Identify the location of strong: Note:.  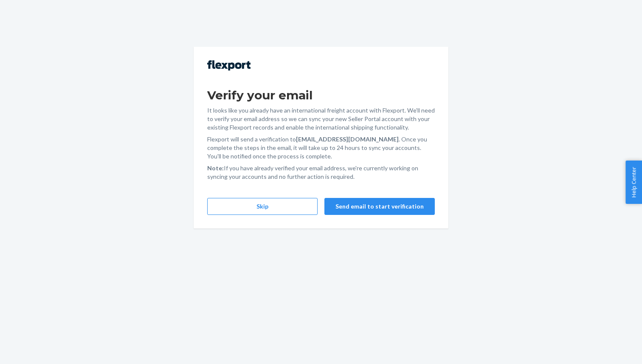
(215, 168).